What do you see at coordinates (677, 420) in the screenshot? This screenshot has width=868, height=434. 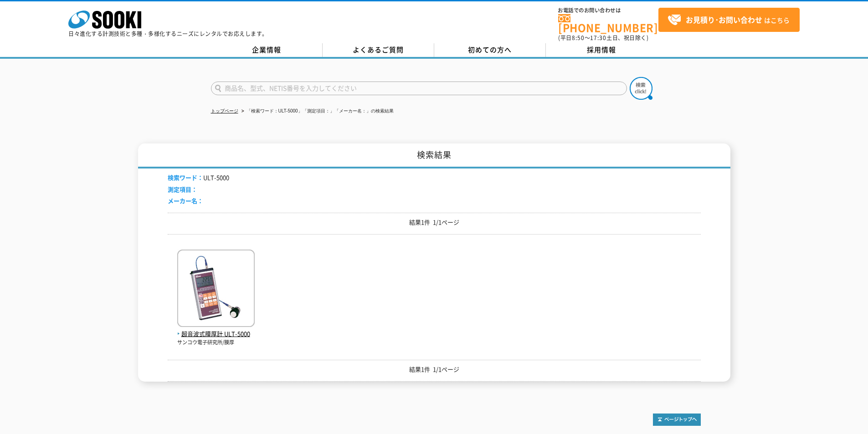 I see `img: トップページへ` at bounding box center [677, 420].